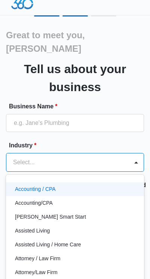  What do you see at coordinates (75, 123) in the screenshot?
I see `input: e.g. Jane's Plumbing` at bounding box center [75, 123].